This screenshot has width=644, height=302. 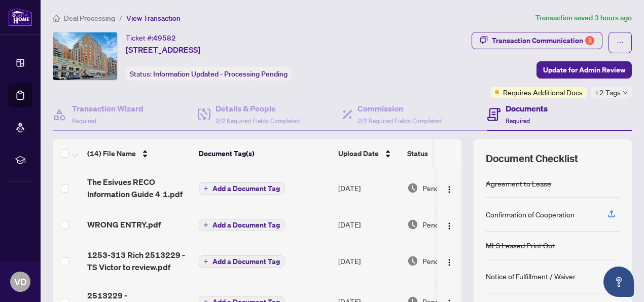 I want to click on span: Upload Date, so click(x=358, y=154).